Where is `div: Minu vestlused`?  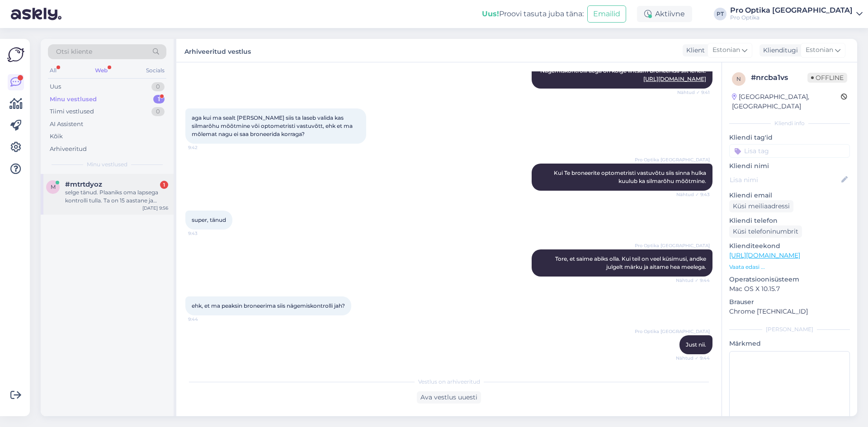
div: Minu vestlused is located at coordinates (74, 99).